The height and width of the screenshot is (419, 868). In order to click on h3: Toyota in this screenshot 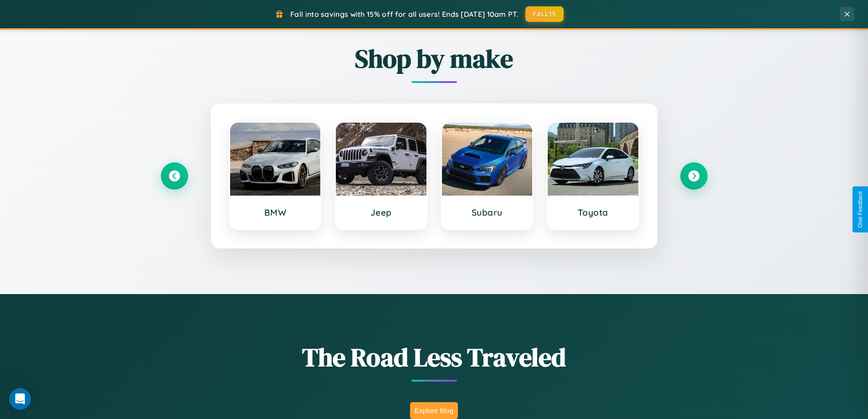, I will do `click(593, 212)`.